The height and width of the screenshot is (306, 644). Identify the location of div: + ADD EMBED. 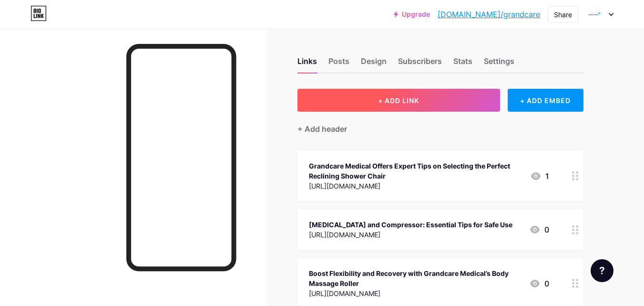
(545, 100).